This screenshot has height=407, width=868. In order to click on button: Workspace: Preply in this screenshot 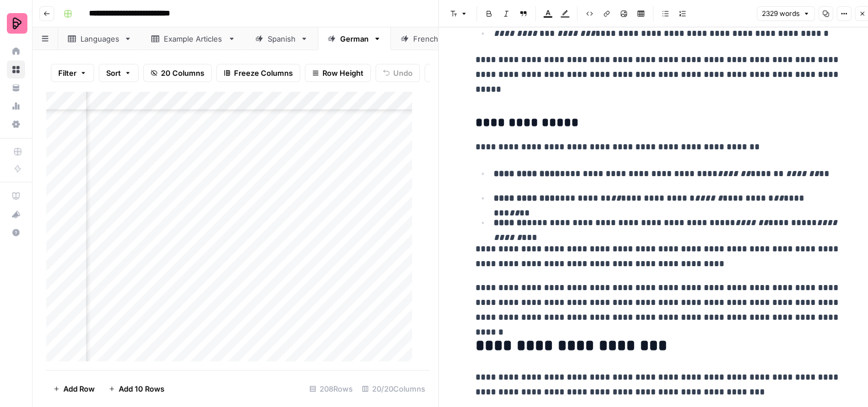, I will do `click(16, 24)`.